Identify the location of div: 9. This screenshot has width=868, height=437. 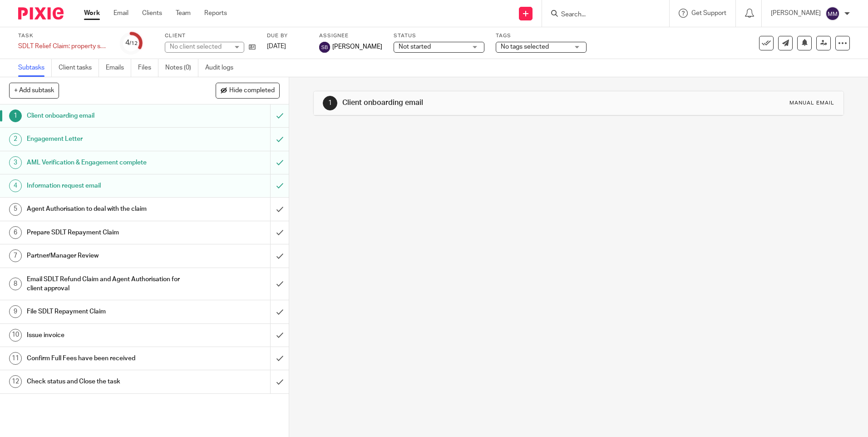
(15, 312).